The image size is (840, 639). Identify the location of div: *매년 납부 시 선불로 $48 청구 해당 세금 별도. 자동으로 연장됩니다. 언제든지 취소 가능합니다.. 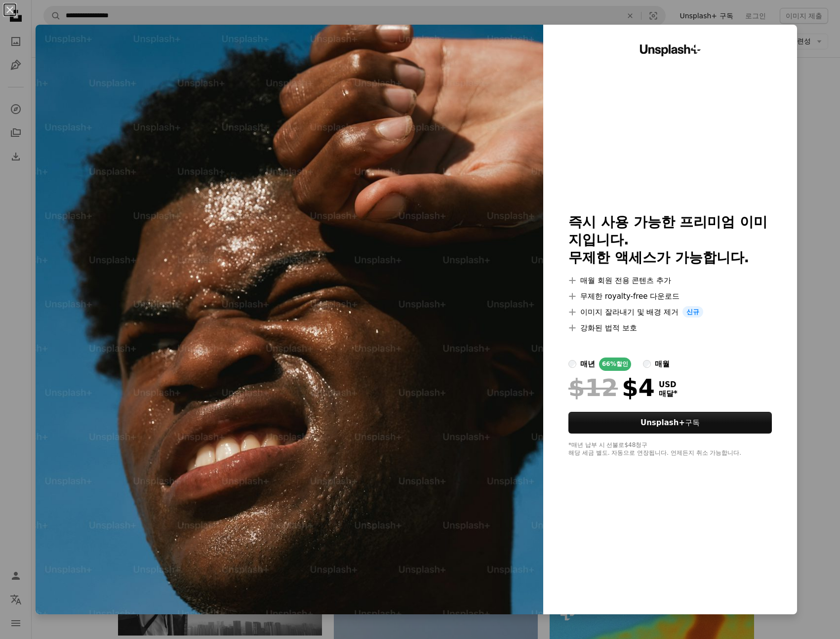
(670, 450).